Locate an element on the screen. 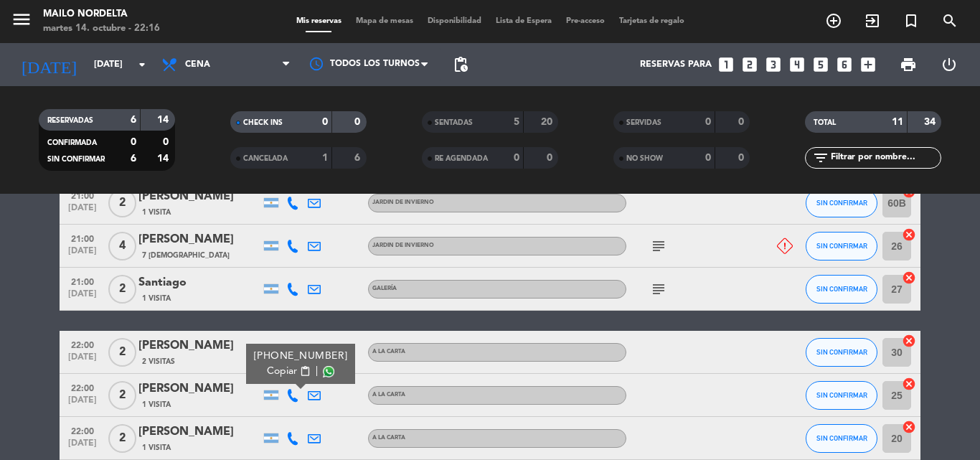  span: Lista de Espera is located at coordinates (524, 21).